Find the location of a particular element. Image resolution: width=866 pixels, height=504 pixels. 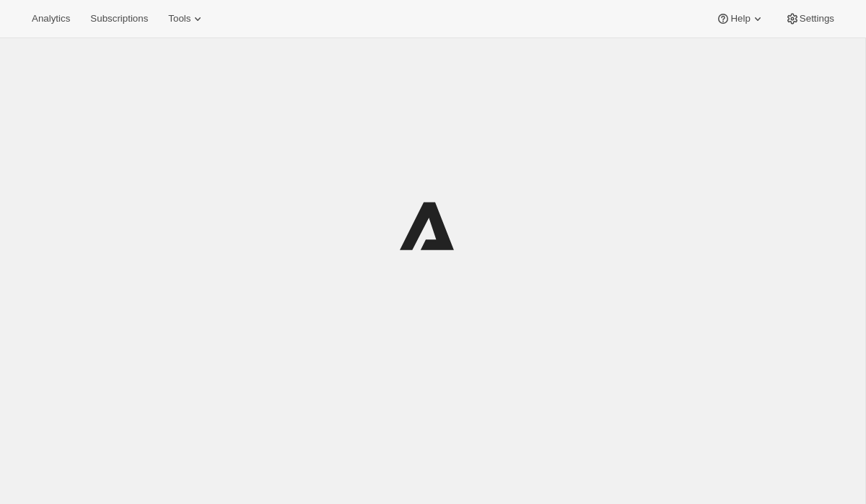

span: Analytics is located at coordinates (50, 18).